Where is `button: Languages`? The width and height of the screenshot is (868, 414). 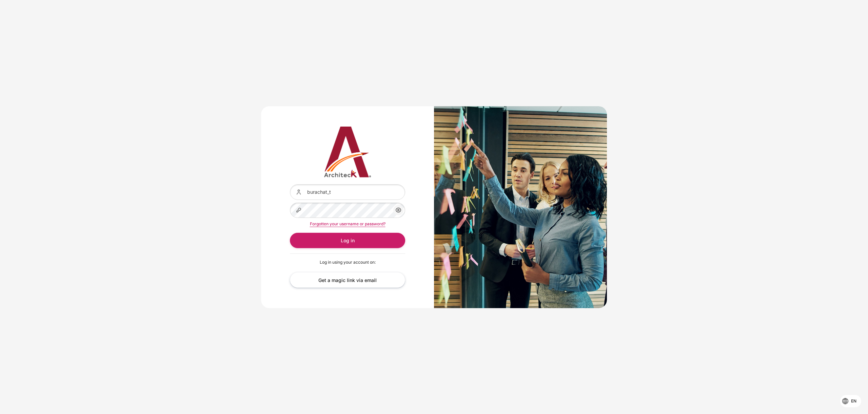 button: Languages is located at coordinates (851, 401).